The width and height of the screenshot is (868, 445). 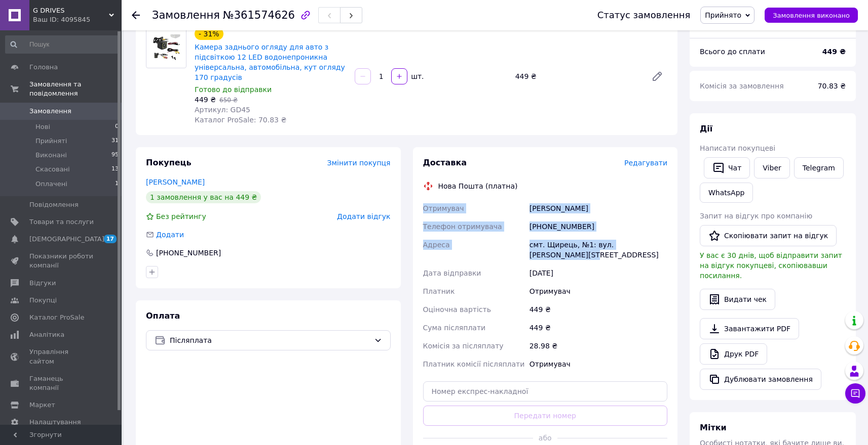 I want to click on b: 449 ₴, so click(x=833, y=52).